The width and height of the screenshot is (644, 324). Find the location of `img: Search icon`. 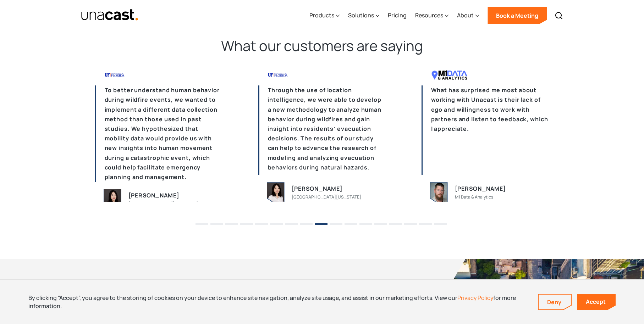

img: Search icon is located at coordinates (559, 15).